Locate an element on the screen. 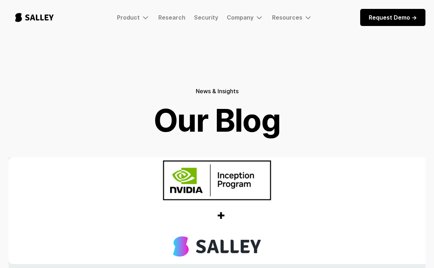 Image resolution: width=434 pixels, height=268 pixels. h5: News & Insights is located at coordinates (217, 91).